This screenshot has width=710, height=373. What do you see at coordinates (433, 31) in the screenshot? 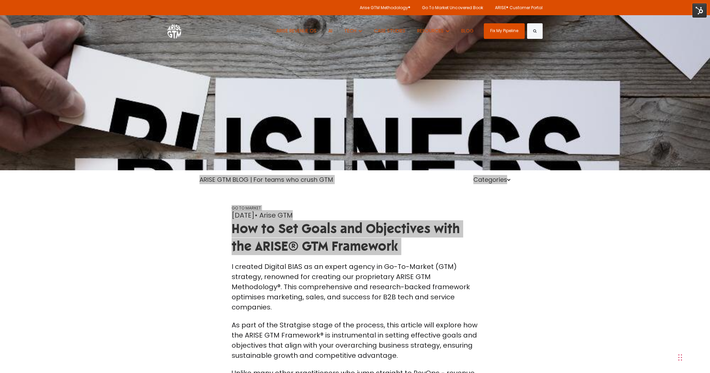
I see `button: Show submenu for RESOURCES RESOURCES` at bounding box center [433, 31].